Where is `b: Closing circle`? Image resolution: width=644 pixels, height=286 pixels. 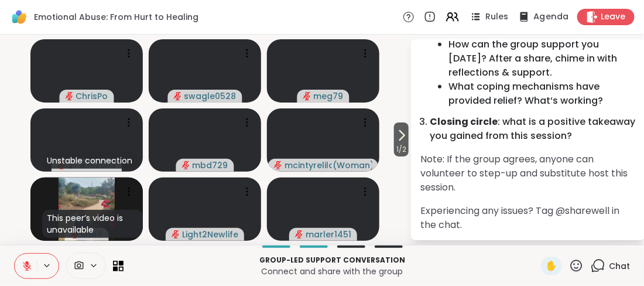
b: Closing circle is located at coordinates (464, 121).